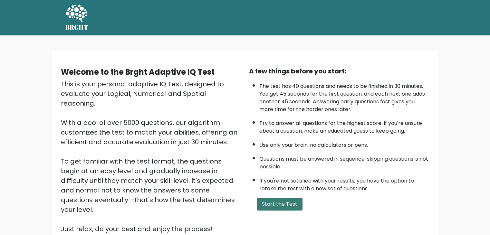 The width and height of the screenshot is (490, 235). I want to click on button: Start the Test, so click(279, 204).